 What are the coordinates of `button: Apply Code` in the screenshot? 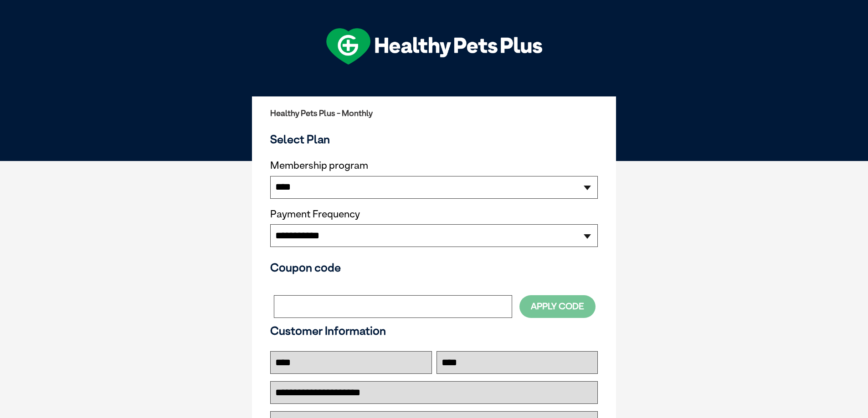 It's located at (557, 307).